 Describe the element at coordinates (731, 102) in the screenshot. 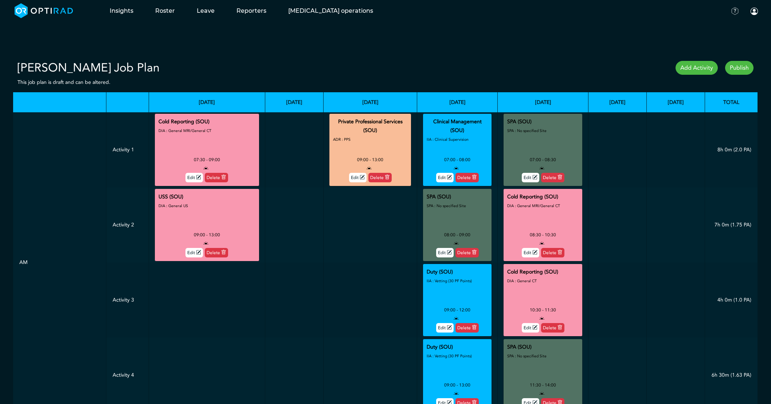

I see `th: Total` at that location.